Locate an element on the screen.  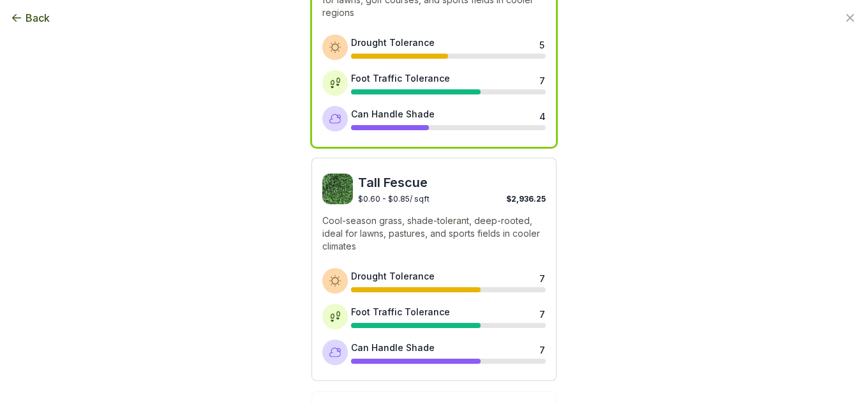
div: 5 is located at coordinates (542, 44).